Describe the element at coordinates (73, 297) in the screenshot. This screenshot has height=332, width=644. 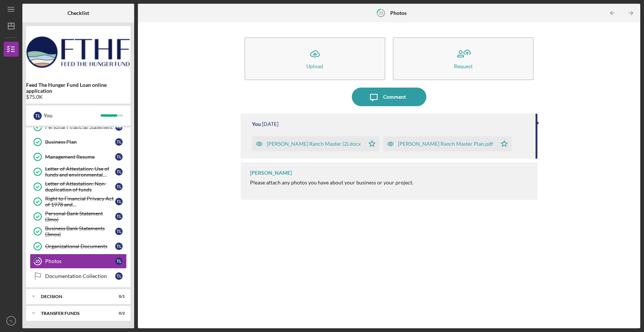
I see `div: Decision` at that location.